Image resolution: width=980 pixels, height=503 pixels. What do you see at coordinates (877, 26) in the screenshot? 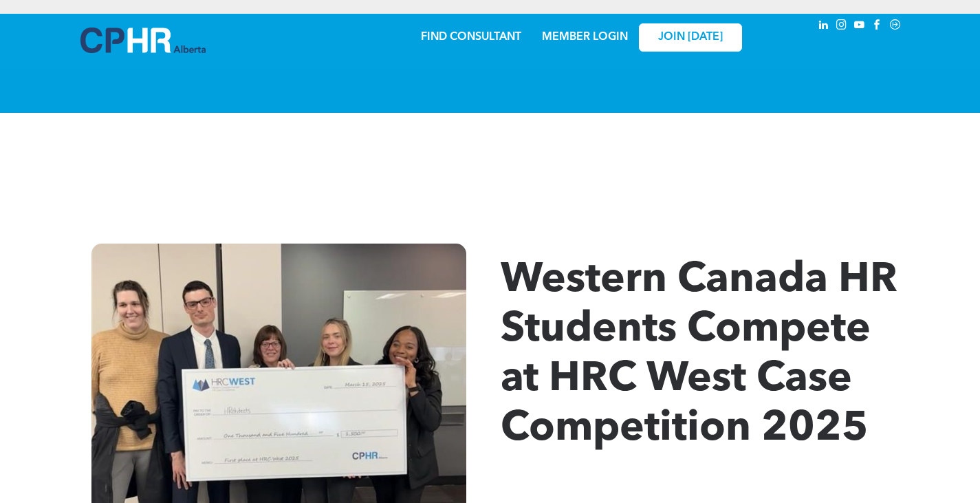
I see `a: facebook` at bounding box center [877, 26].